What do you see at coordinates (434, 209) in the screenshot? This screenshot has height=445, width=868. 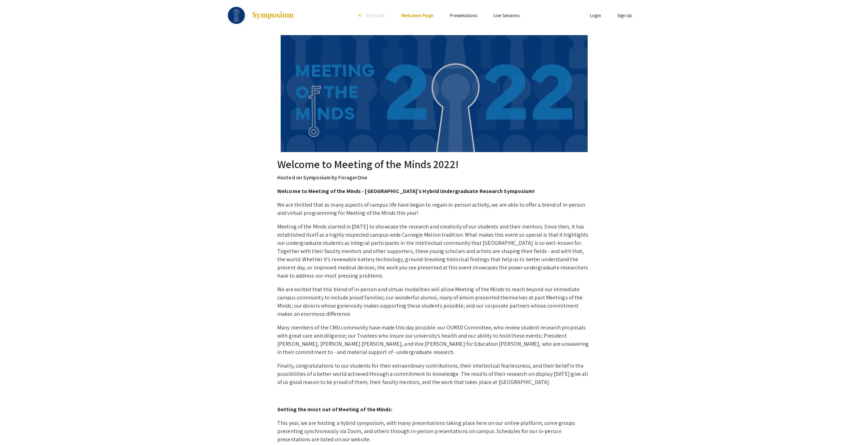 I see `p: We are thrilled that as many aspects of campus life have begun to regain in-person activity, we a...` at bounding box center [434, 209].